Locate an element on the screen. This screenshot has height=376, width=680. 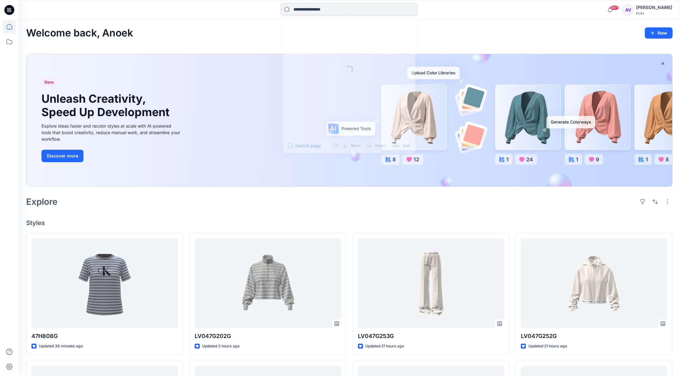
a: LV047G202G is located at coordinates (268, 283).